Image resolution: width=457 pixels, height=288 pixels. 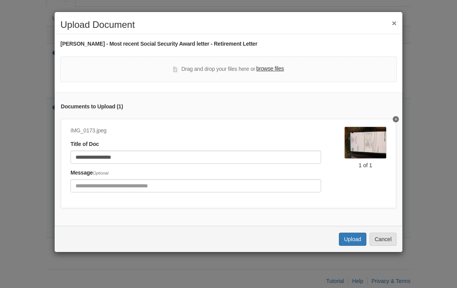 I want to click on input: Include any comments on this document, so click(x=195, y=186).